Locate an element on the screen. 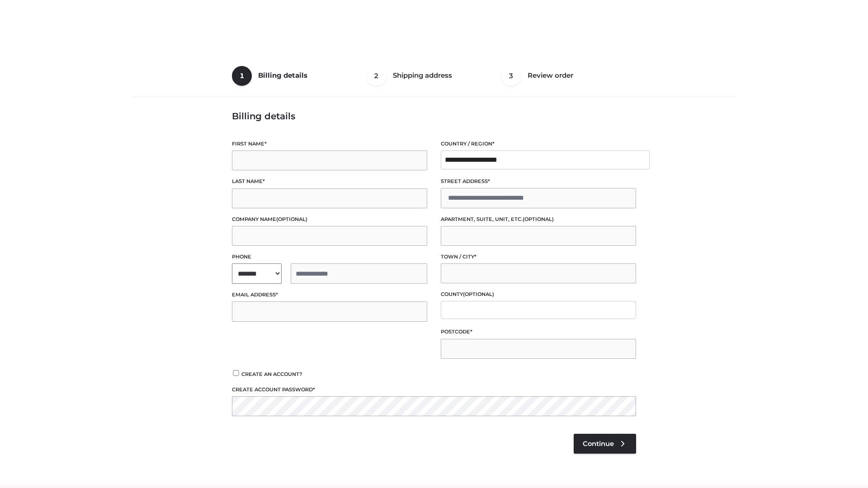 This screenshot has height=488, width=868. span: Create an account? is located at coordinates (272, 374).